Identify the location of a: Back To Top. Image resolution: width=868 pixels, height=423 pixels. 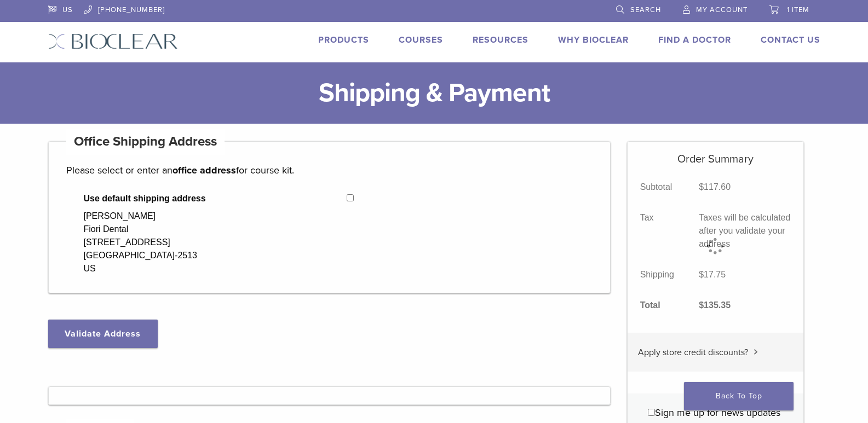
(739, 396).